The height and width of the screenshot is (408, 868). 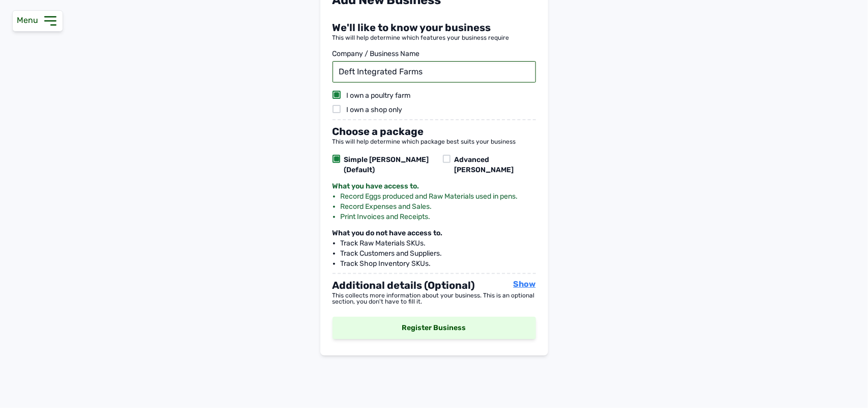 I want to click on div: I own a poultry farm, so click(x=379, y=96).